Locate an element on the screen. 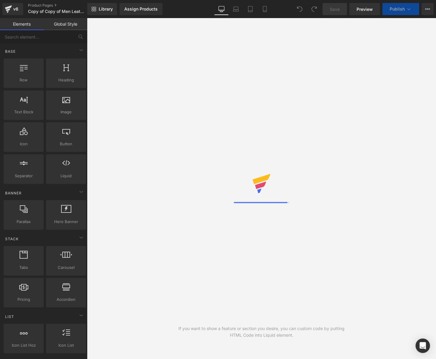 This screenshot has height=359, width=436. span: Base is located at coordinates (10, 51).